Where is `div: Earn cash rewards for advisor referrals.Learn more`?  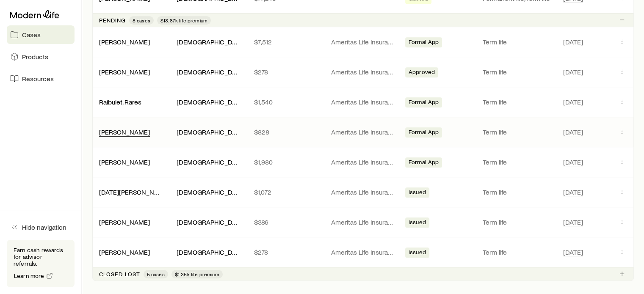 div: Earn cash rewards for advisor referrals.Learn more is located at coordinates (41, 264).